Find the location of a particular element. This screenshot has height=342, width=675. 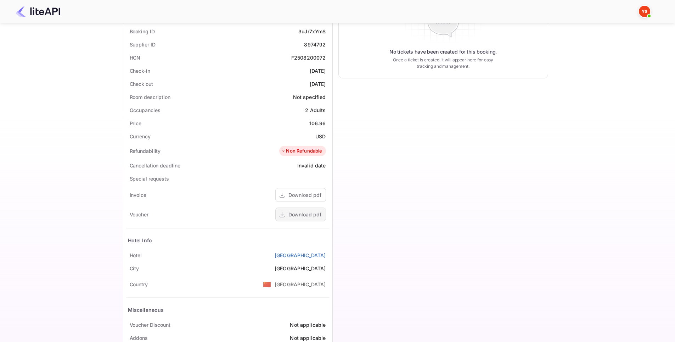

div: Check-in is located at coordinates (140, 70).